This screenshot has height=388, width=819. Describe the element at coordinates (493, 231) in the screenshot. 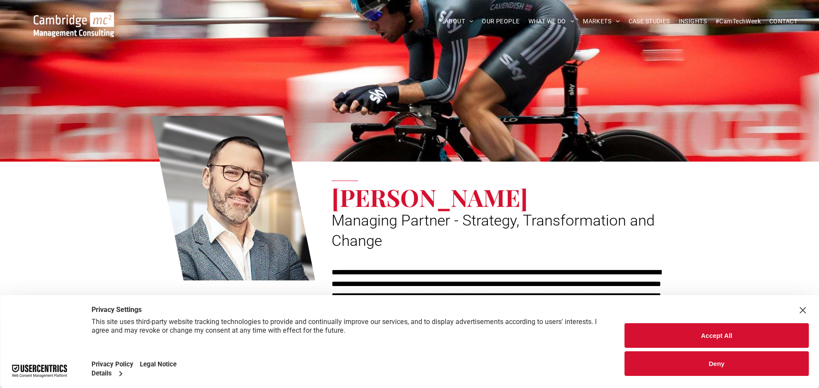

I see `span: Managing Partner - Strategy, Transformation and Change` at that location.